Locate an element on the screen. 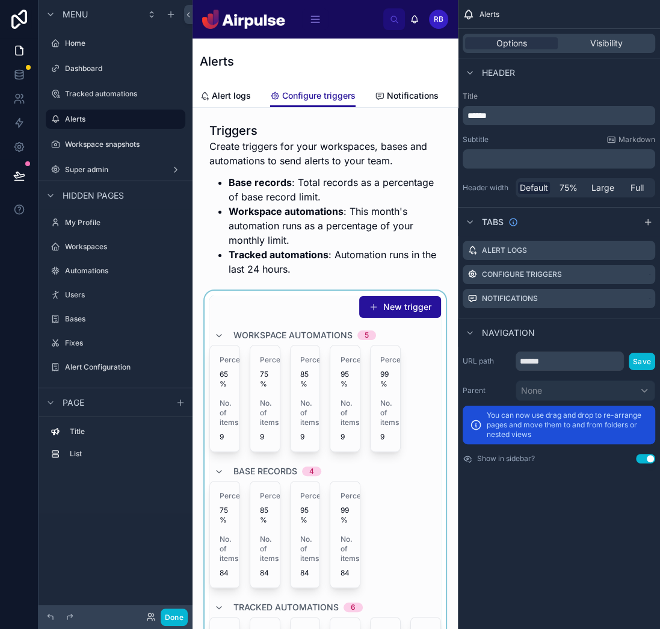 The height and width of the screenshot is (629, 660). label: Workspace snapshots is located at coordinates (124, 144).